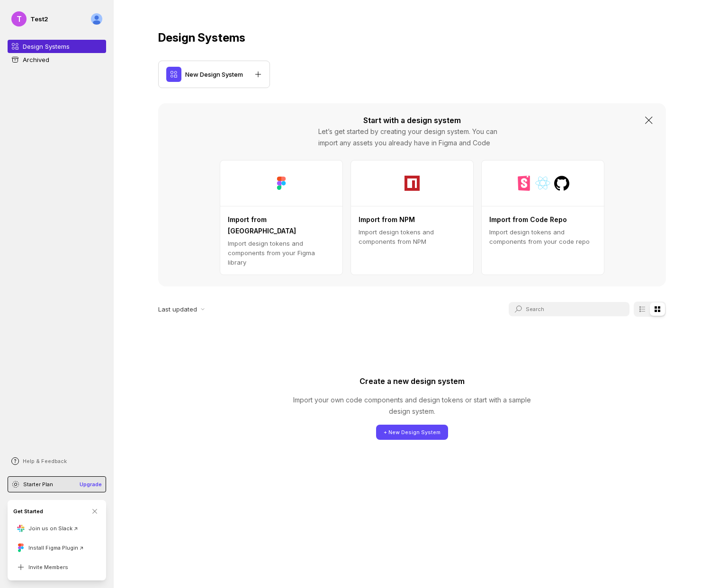  What do you see at coordinates (43, 567) in the screenshot?
I see `button: Invite Members` at bounding box center [43, 567].